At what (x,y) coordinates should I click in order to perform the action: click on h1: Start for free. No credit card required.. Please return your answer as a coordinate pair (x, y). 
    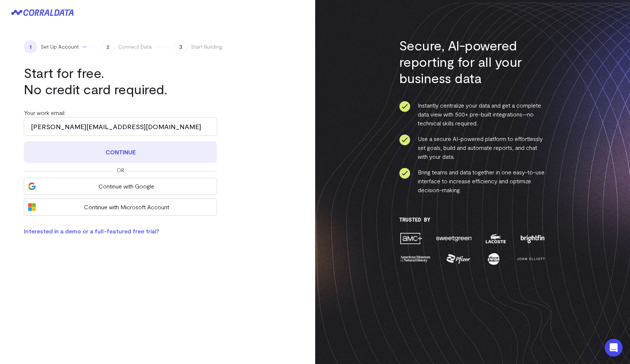
    Looking at the image, I should click on (120, 81).